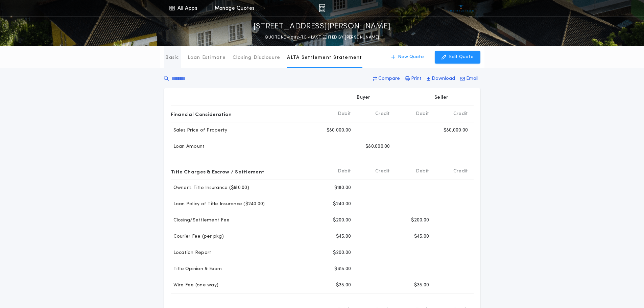 The width and height of the screenshot is (644, 308). Describe the element at coordinates (469, 79) in the screenshot. I see `button: Email` at that location.